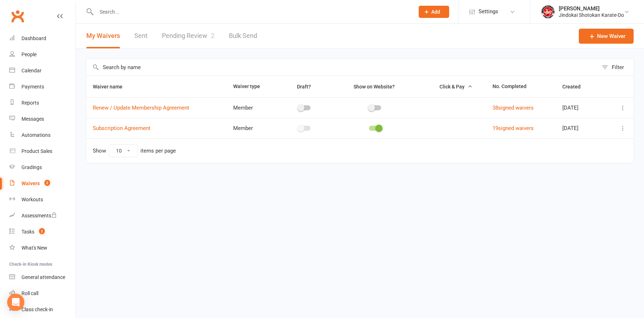  I want to click on div: Product Sales, so click(37, 151).